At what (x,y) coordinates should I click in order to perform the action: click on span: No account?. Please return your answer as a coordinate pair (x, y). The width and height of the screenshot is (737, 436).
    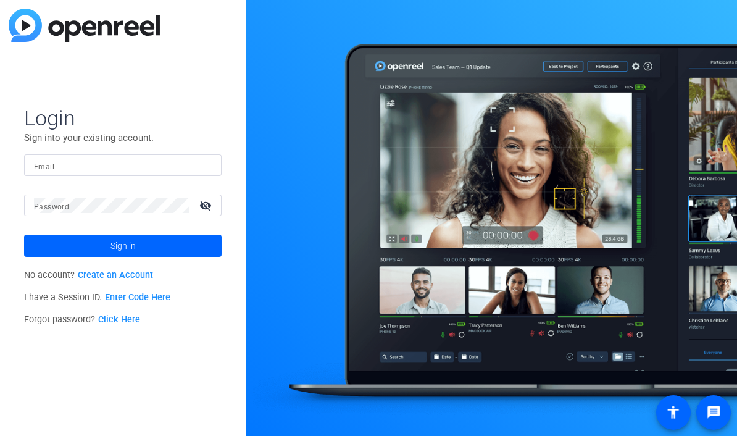
    Looking at the image, I should click on (88, 275).